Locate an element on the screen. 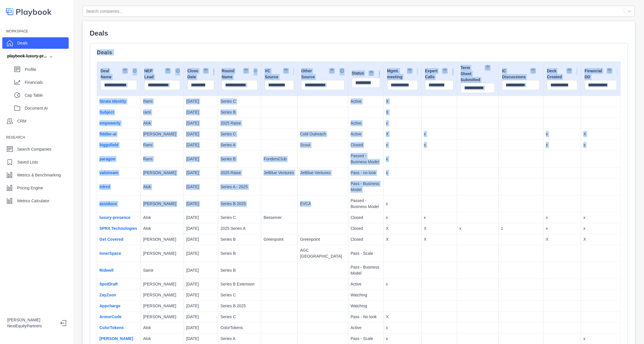 Image resolution: width=644 pixels, height=344 pixels. p: Financials is located at coordinates (47, 82).